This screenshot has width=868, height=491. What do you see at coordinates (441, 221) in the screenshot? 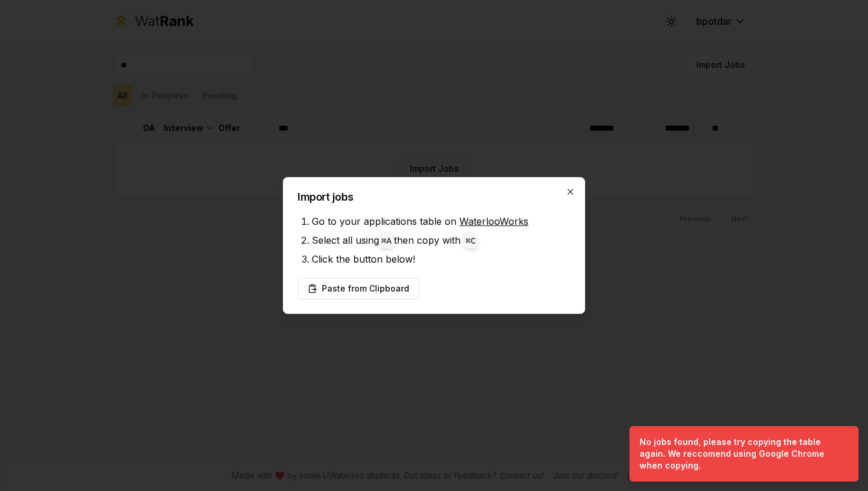
I see `li: Go to your applications table on` at bounding box center [441, 221].